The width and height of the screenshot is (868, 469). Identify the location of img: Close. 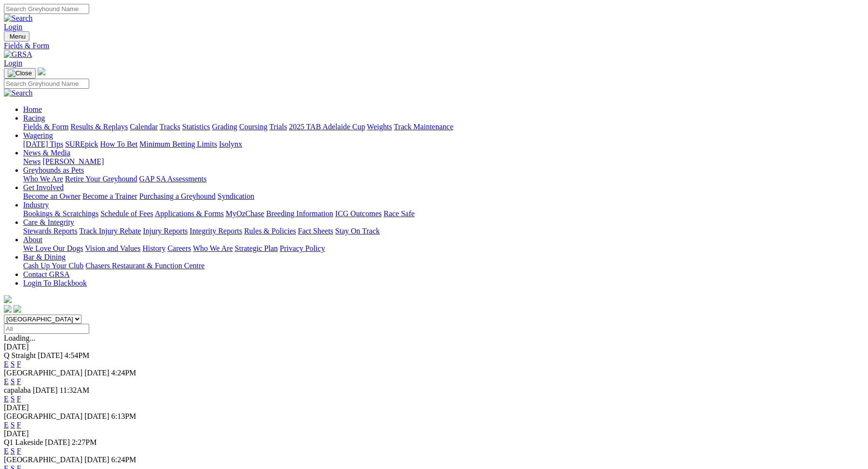
(20, 74).